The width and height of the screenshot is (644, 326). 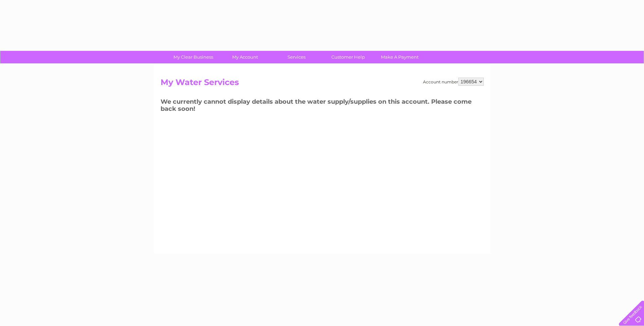 What do you see at coordinates (193, 57) in the screenshot?
I see `a: My Clear Business` at bounding box center [193, 57].